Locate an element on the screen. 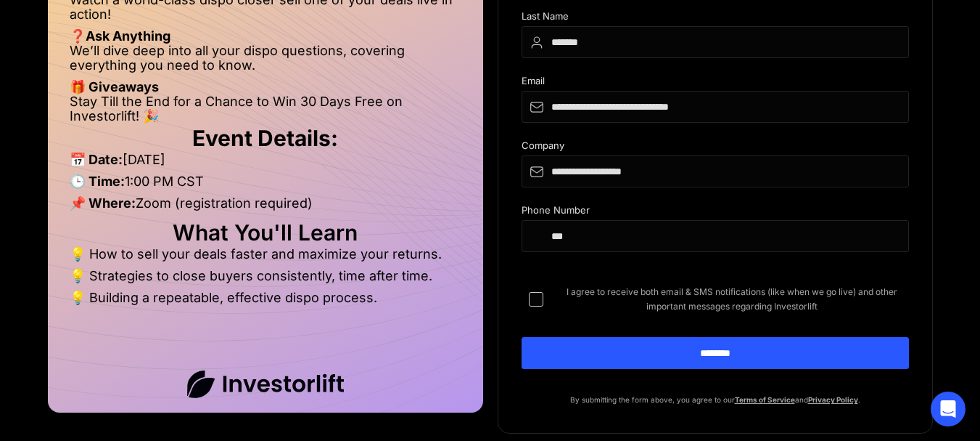 The height and width of the screenshot is (441, 980). a: Terms of Service is located at coordinates (764, 400).